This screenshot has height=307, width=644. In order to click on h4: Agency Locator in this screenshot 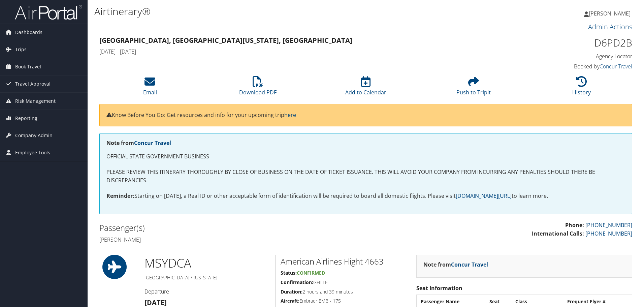, I will do `click(569, 57)`.